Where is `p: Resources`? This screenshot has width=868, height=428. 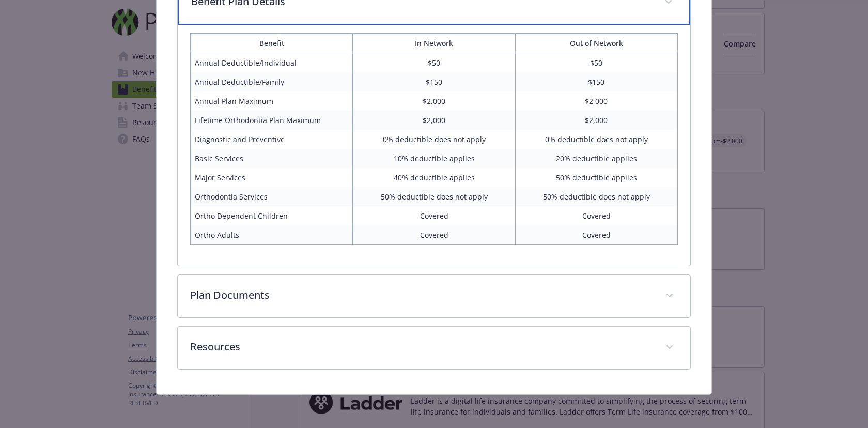 p: Resources is located at coordinates (421, 347).